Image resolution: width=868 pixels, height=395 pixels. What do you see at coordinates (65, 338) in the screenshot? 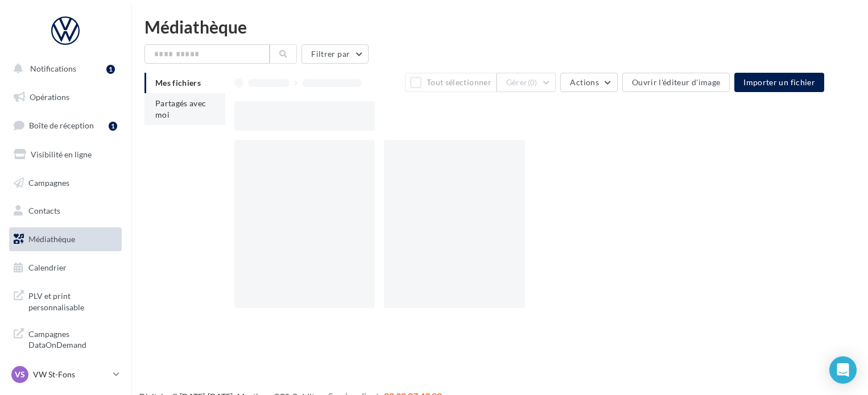
I see `a: Campagnes DataOnDemand` at bounding box center [65, 338].